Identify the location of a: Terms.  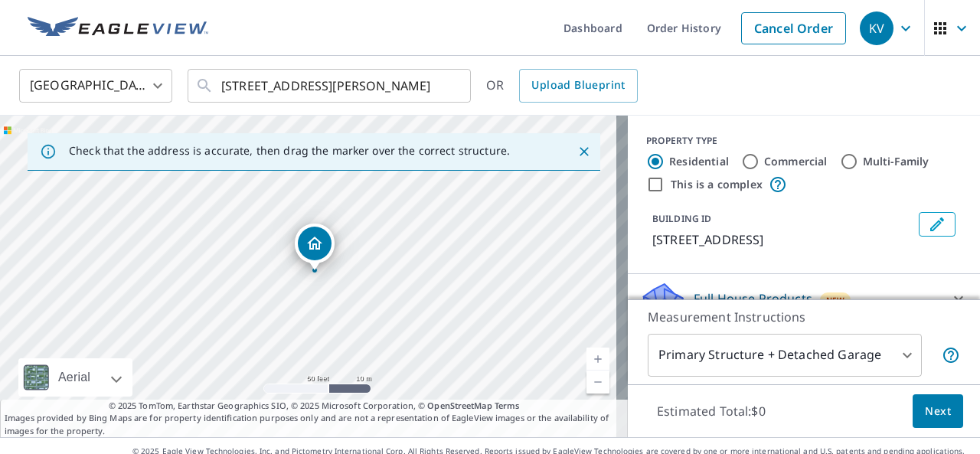
(507, 405).